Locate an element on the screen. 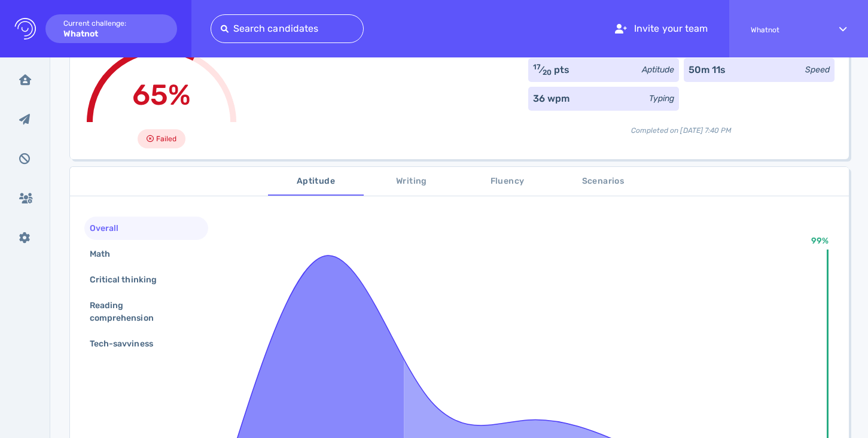 The image size is (868, 438). div: Overall is located at coordinates (110, 228).